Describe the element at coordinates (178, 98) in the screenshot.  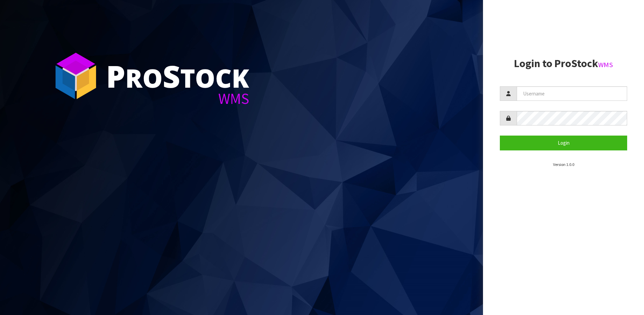
I see `div: WMS` at that location.